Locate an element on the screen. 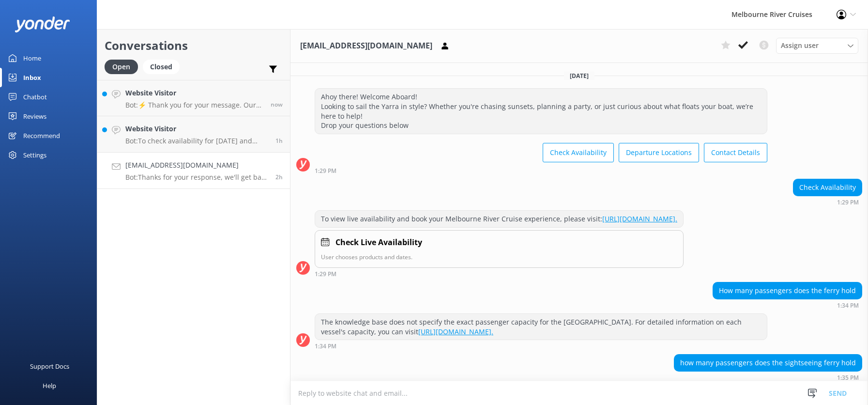 The height and width of the screenshot is (405, 868). span: Sep 25 2025 03:55pm (UTC +10:00) Australia/Sydney is located at coordinates (276, 104).